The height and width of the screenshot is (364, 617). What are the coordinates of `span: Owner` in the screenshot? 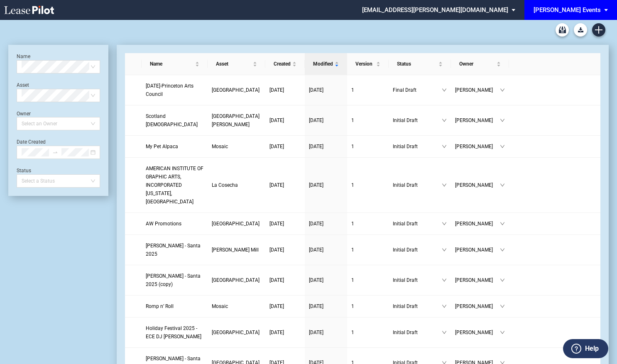 It's located at (477, 64).